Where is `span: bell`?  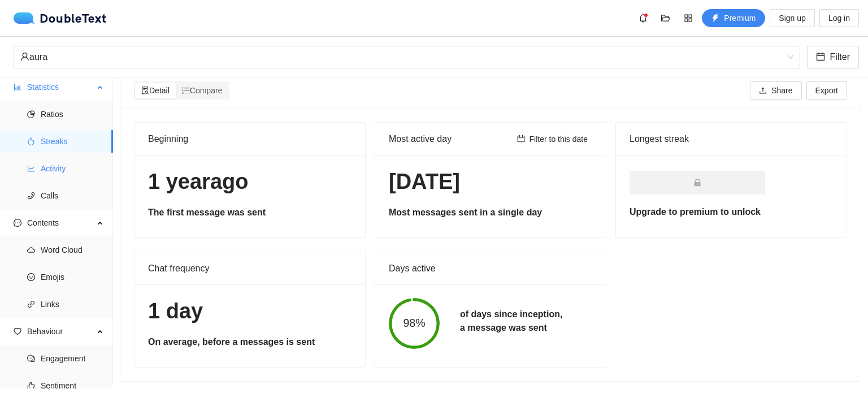 span: bell is located at coordinates (643, 18).